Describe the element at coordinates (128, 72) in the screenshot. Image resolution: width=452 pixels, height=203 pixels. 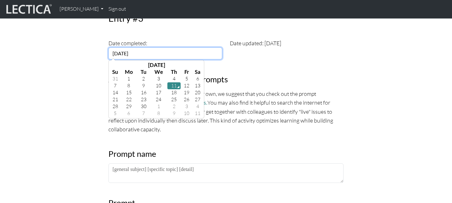
I see `th: Mo` at that location.